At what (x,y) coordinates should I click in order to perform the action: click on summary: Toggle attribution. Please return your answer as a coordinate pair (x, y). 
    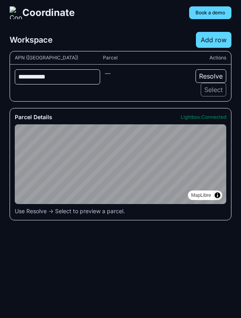
    Looking at the image, I should click on (217, 195).